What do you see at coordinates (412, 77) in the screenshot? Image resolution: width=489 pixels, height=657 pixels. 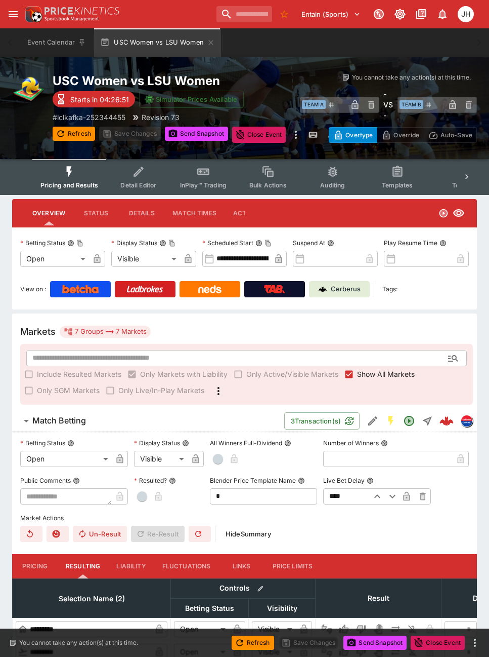 I see `p: You cannot take any action(s) at this time.` at bounding box center [412, 77].